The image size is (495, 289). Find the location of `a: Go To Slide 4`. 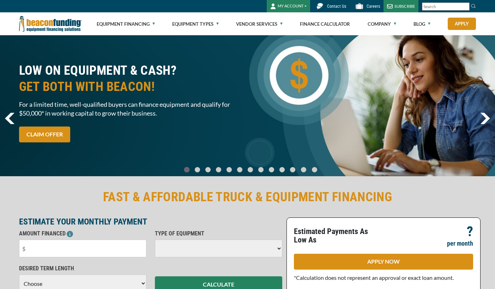

a: Go To Slide 4 is located at coordinates (229, 170).